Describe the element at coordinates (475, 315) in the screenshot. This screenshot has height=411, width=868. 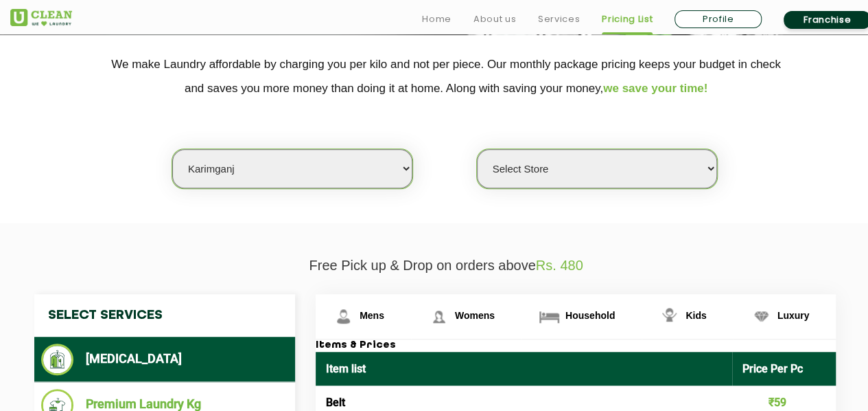
I see `span: Womens` at that location.